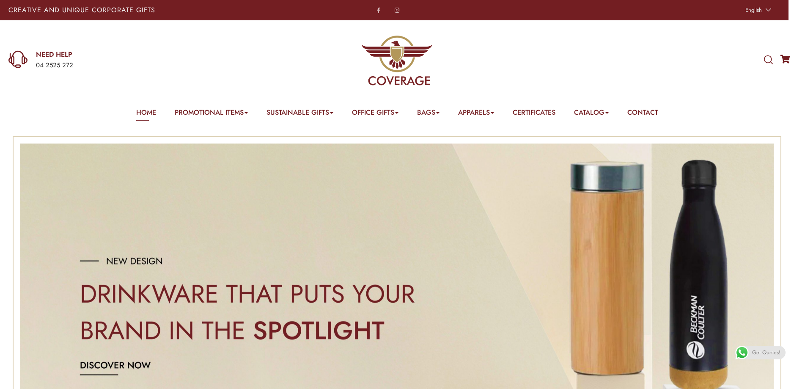  I want to click on a: Contact, so click(643, 114).